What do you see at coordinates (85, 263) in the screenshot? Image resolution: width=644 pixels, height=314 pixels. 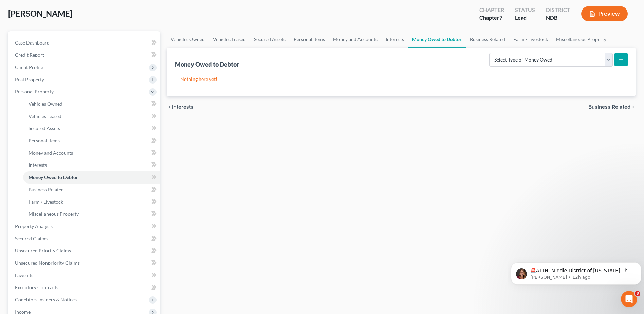 I see `a: Unsecured Nonpriority Claims` at bounding box center [85, 263].